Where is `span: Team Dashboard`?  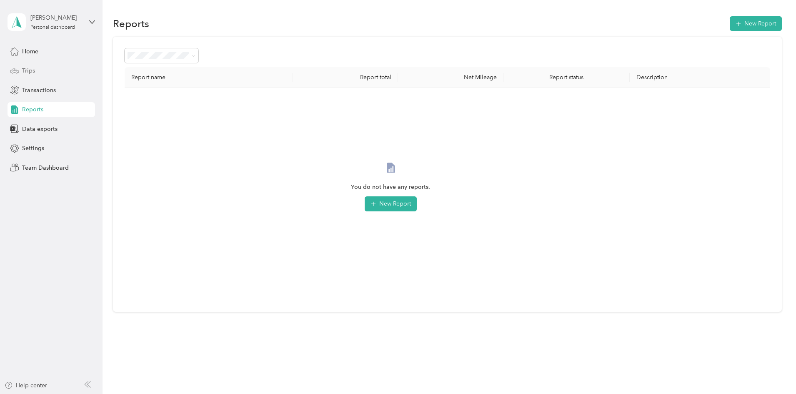 span: Team Dashboard is located at coordinates (45, 168).